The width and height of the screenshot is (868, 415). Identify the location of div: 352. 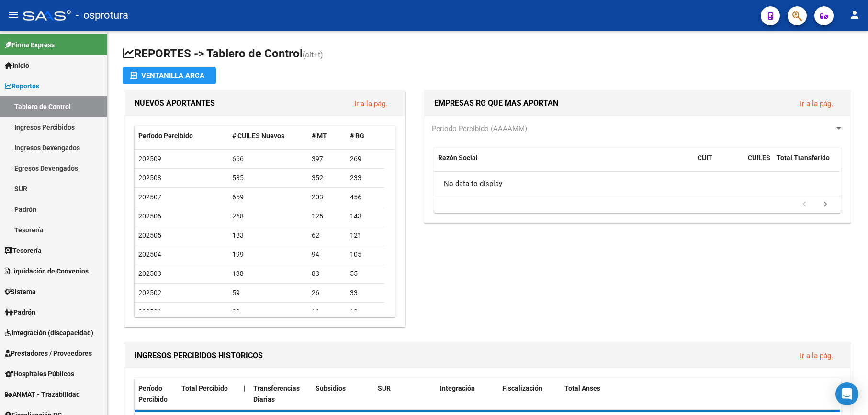
(327, 178).